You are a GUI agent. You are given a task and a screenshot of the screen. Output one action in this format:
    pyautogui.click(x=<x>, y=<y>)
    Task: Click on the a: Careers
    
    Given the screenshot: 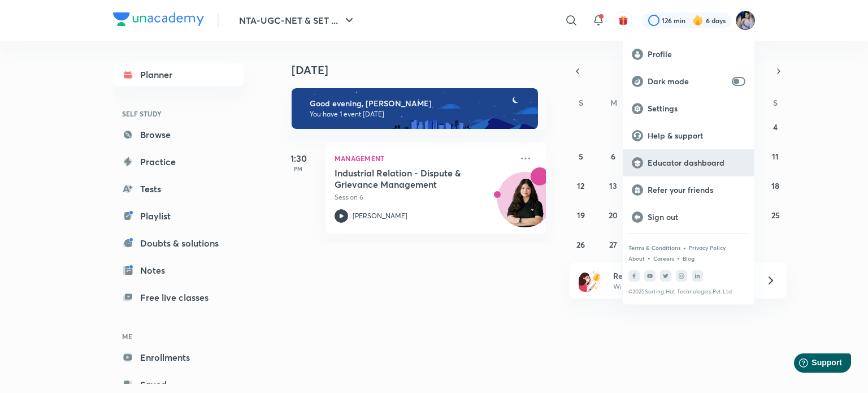 What is the action you would take?
    pyautogui.click(x=664, y=258)
    